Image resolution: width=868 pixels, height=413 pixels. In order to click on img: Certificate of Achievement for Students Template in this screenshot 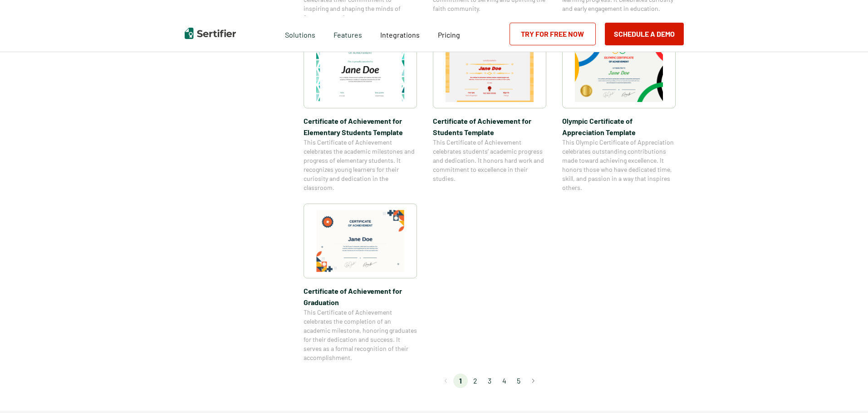, I will do `click(489, 71)`.